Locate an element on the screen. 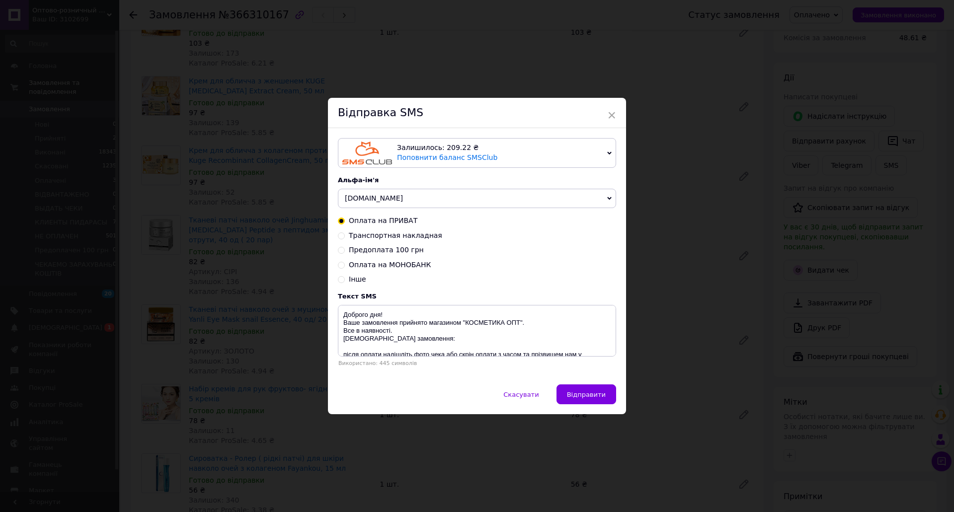 This screenshot has width=954, height=512. span: Оплата на ПРИВАТ is located at coordinates (383, 221).